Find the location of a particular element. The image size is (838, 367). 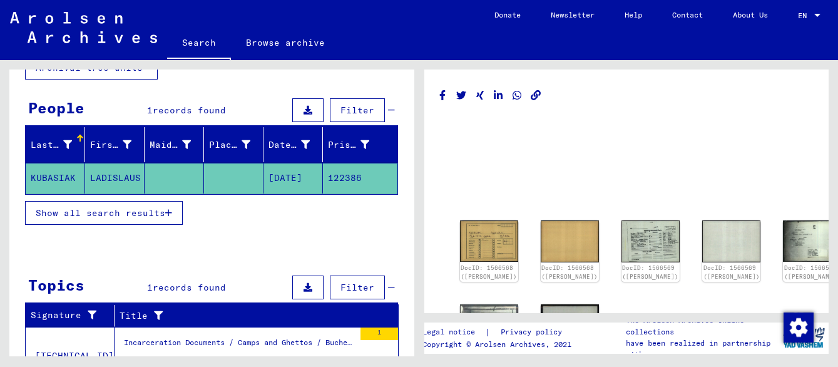

p: The Arolsen Archives online collections is located at coordinates (701, 326).